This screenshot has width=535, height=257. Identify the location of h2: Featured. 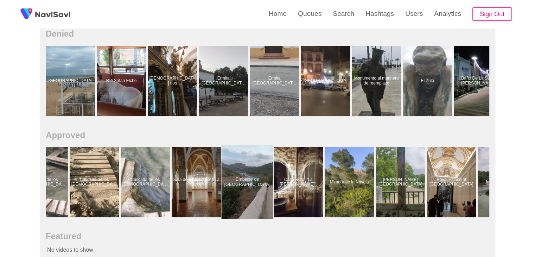
(267, 236).